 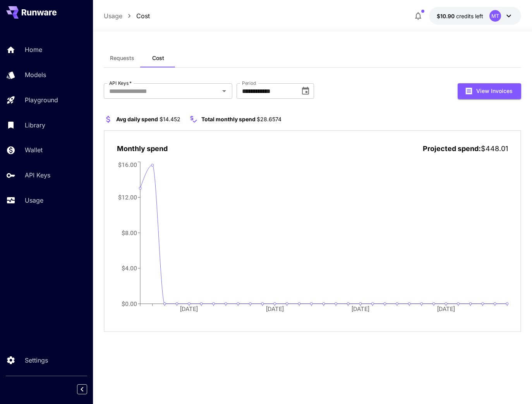 I want to click on span: Requests, so click(x=122, y=58).